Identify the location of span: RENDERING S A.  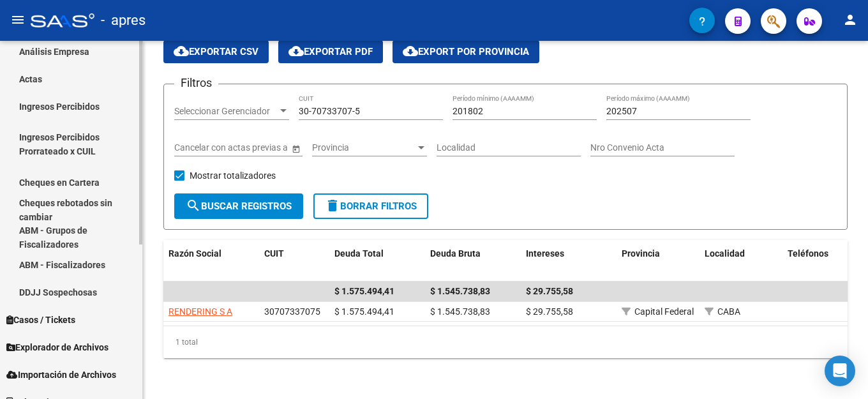
(201, 312).